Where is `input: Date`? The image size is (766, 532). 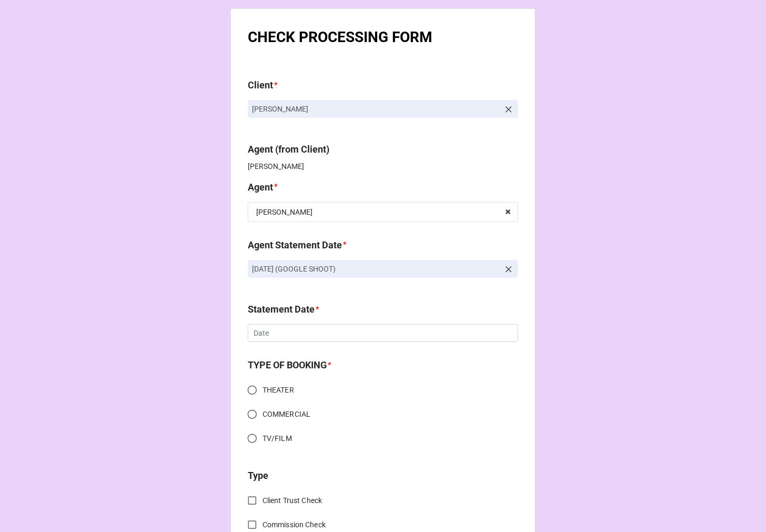 input: Date is located at coordinates (383, 333).